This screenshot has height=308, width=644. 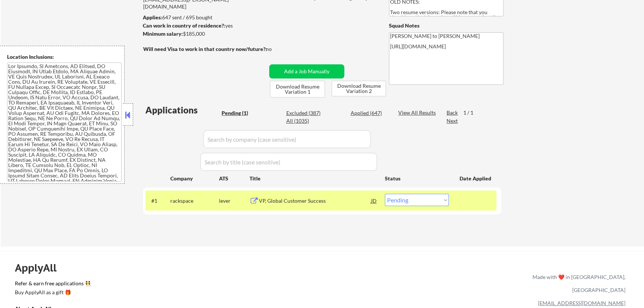 I want to click on input: Search by company (case sensitive), so click(x=287, y=139).